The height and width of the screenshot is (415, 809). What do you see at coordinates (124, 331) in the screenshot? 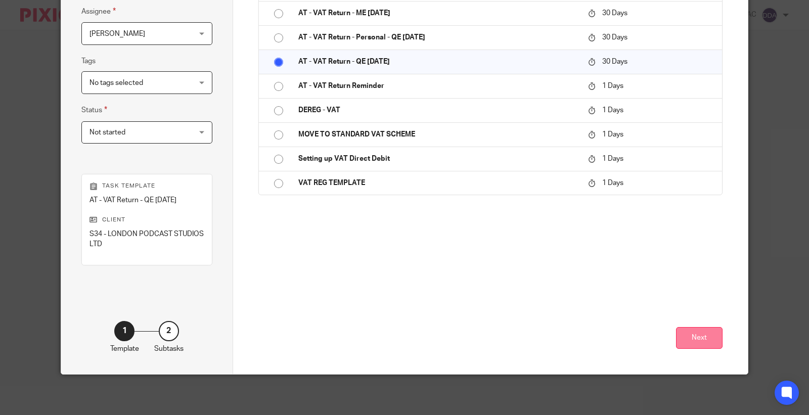
I see `div: 1` at bounding box center [124, 331].